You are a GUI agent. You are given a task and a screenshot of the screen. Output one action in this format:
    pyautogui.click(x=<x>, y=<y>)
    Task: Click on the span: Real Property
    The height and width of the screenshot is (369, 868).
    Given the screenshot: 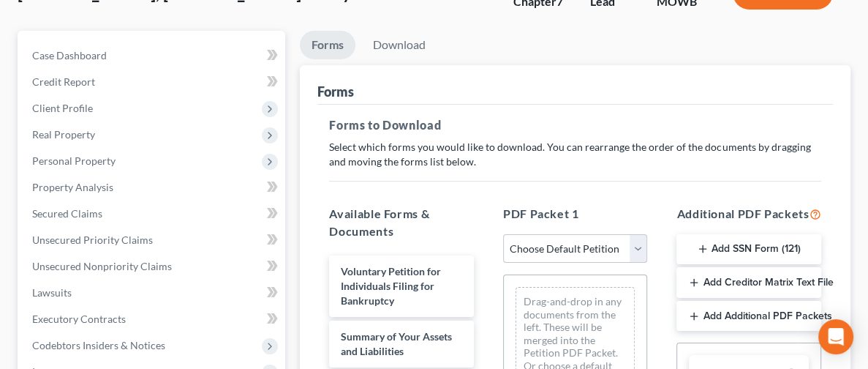 What is the action you would take?
    pyautogui.click(x=63, y=134)
    